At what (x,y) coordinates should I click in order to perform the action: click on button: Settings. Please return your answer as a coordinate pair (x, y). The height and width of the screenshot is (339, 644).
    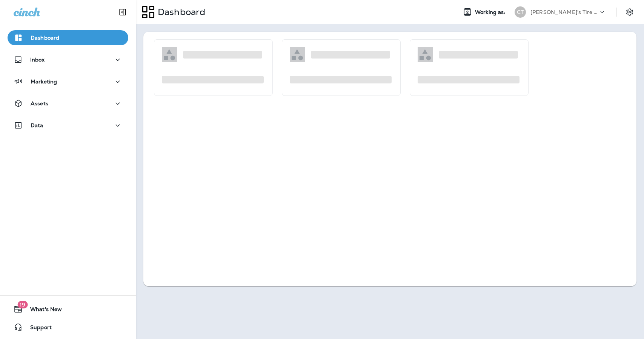
    Looking at the image, I should click on (630, 12).